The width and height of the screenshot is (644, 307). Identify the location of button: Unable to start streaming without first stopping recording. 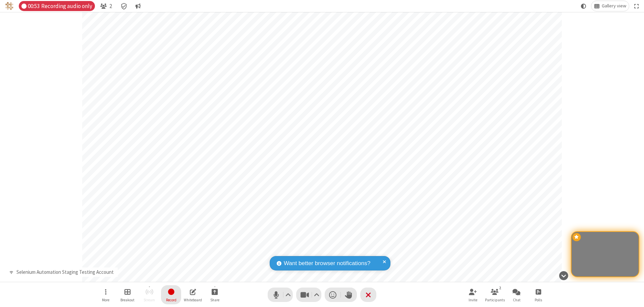
(149, 294).